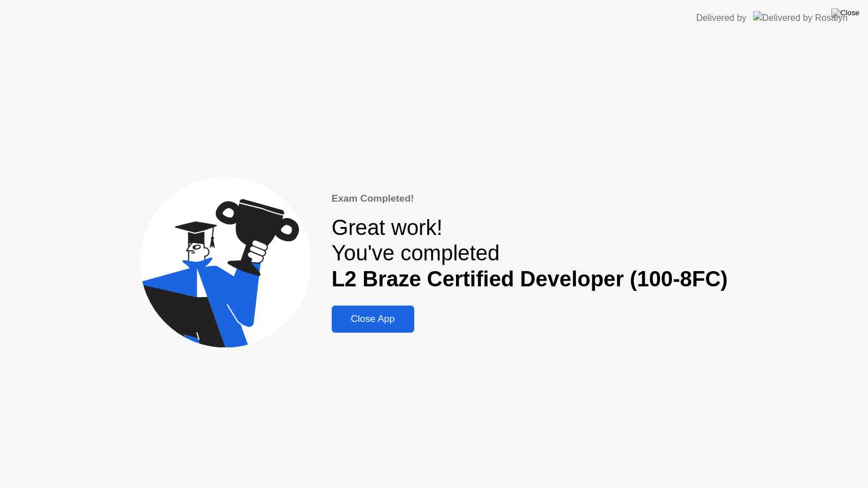  Describe the element at coordinates (529, 279) in the screenshot. I see `b: L2 Braze Certified Developer (100-8FC)` at that location.